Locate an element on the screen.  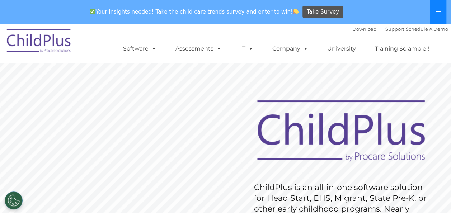
a: IT is located at coordinates (247, 49).